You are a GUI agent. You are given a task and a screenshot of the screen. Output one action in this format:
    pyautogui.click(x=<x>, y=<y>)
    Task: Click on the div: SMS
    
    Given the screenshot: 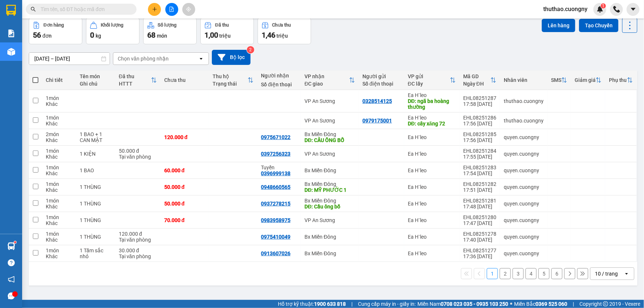 What is the action you would take?
    pyautogui.click(x=556, y=80)
    